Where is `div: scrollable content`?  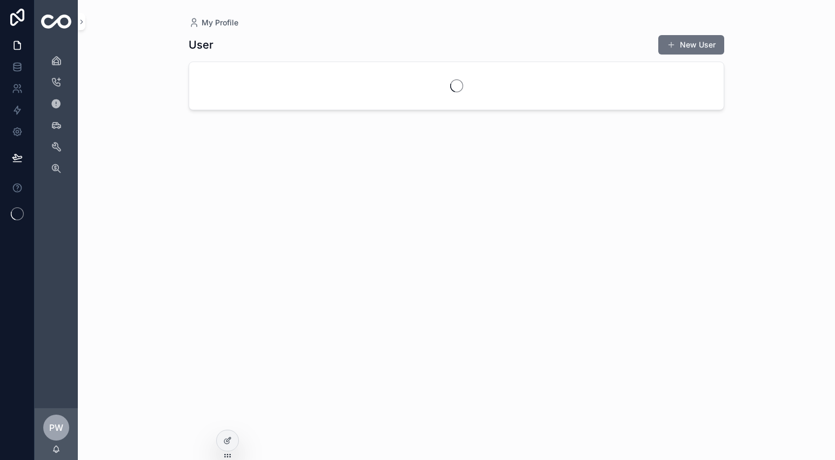 div: scrollable content is located at coordinates (56, 118).